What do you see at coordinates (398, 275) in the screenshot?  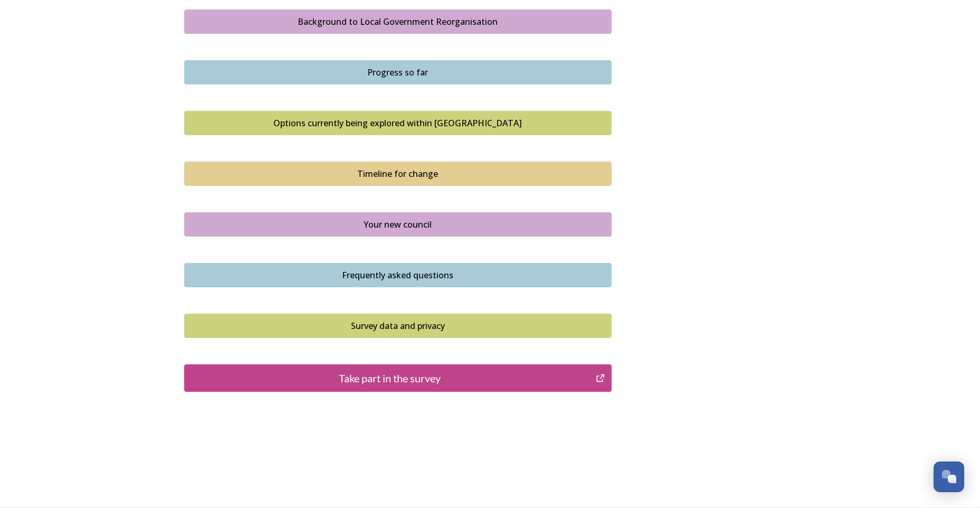 I see `button: Frequently asked questions` at bounding box center [398, 275].